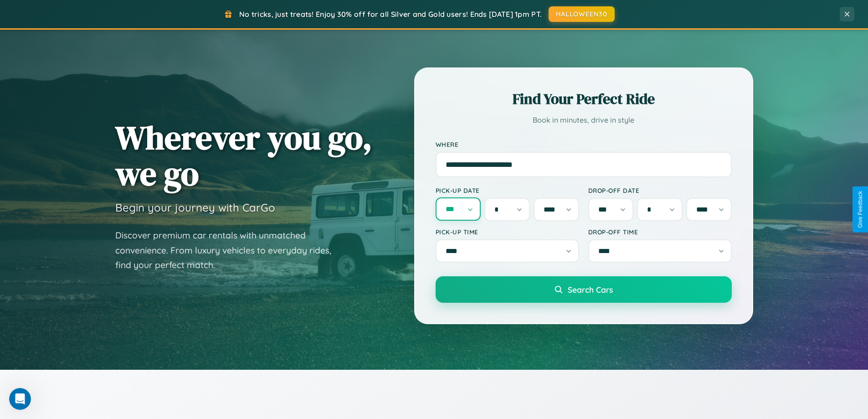 The height and width of the screenshot is (419, 868). I want to click on span: Search Cars, so click(590, 289).